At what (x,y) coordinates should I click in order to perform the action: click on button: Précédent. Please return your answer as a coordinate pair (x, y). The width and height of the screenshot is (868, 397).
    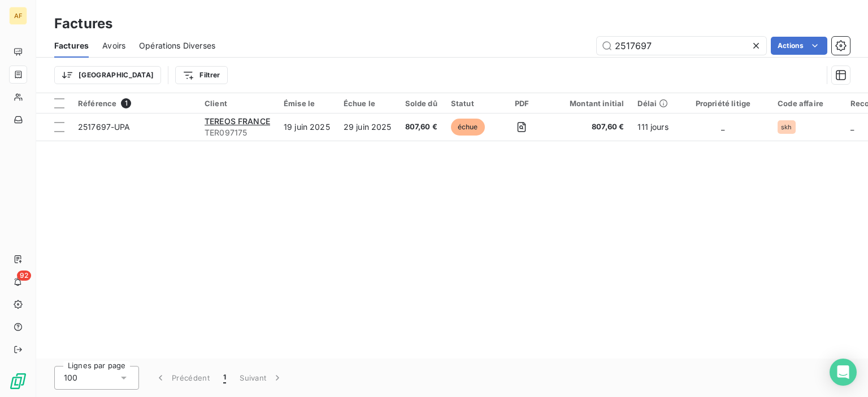
    Looking at the image, I should click on (182, 378).